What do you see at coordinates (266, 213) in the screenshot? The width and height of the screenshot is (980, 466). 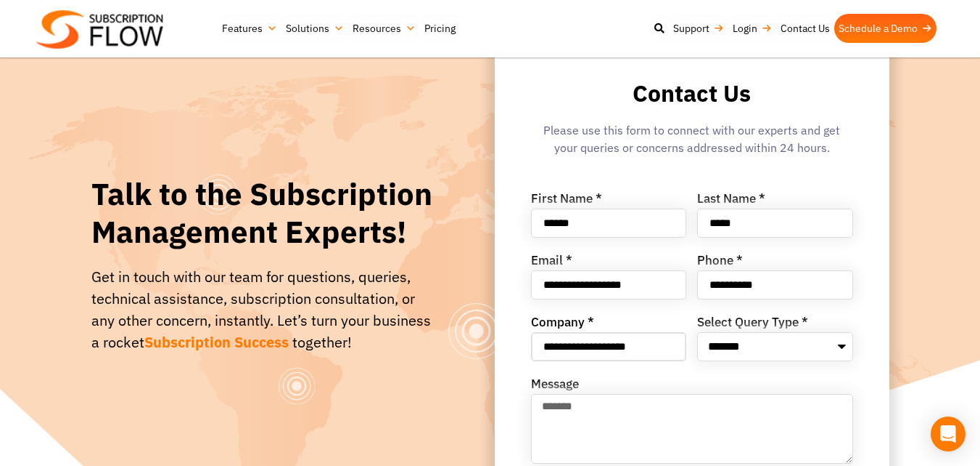 I see `h1: Talk to the Subscription Management Experts!` at bounding box center [266, 213].